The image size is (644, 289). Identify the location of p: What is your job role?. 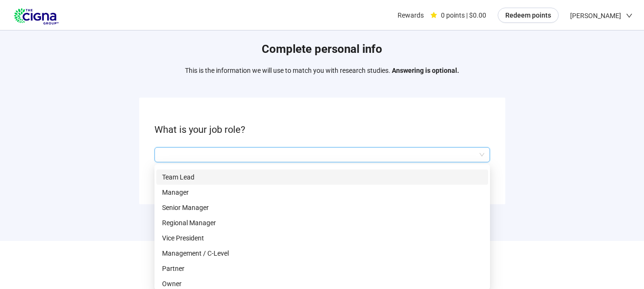
(322, 129).